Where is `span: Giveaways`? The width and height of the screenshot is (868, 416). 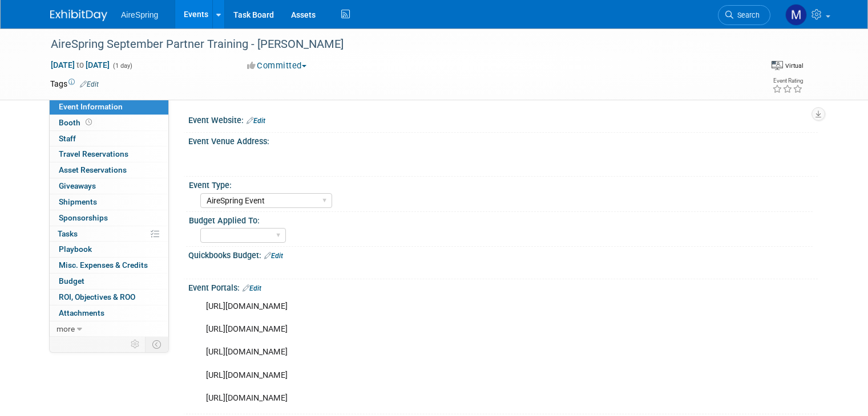 span: Giveaways is located at coordinates (77, 186).